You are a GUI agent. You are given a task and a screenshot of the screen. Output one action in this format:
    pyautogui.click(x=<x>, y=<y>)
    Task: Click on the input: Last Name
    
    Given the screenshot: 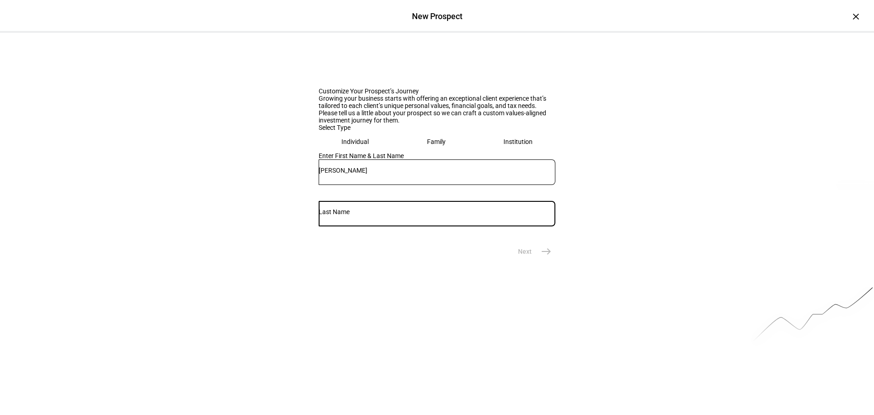 What is the action you would take?
    pyautogui.click(x=437, y=212)
    